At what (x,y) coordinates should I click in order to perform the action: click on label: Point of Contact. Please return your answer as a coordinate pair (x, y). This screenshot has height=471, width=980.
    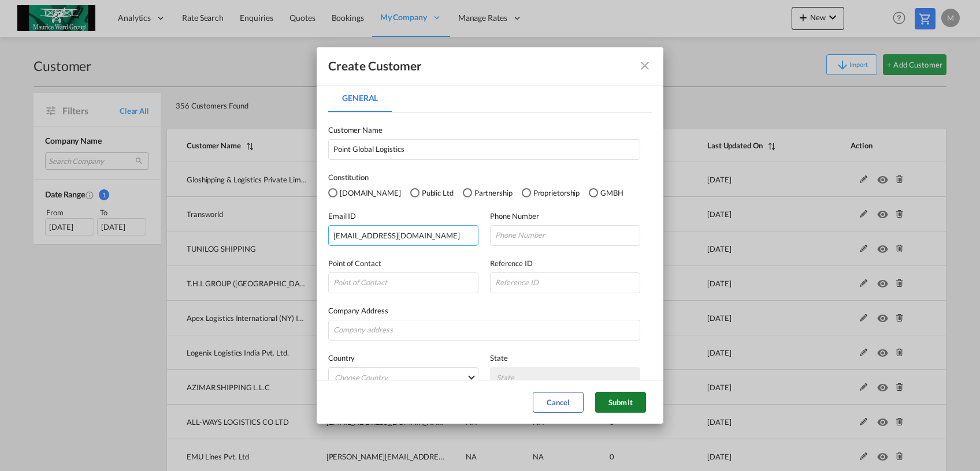
    Looking at the image, I should click on (403, 264).